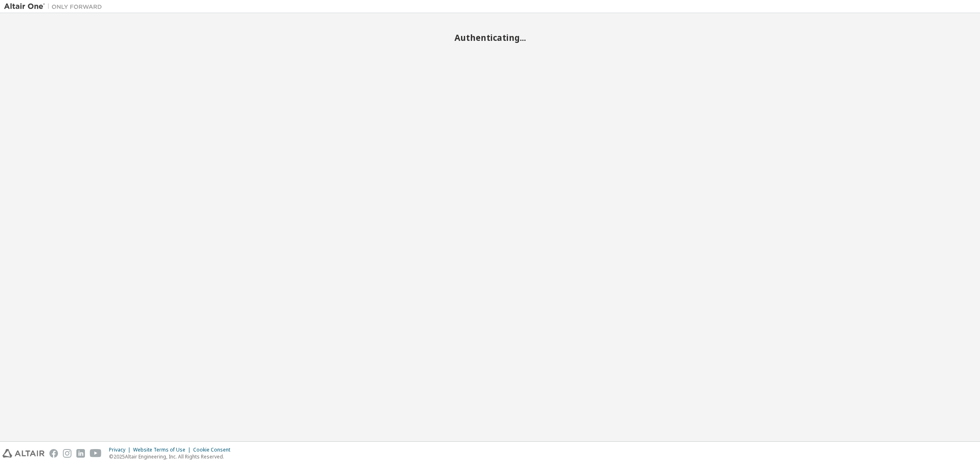 This screenshot has width=980, height=465. What do you see at coordinates (172, 456) in the screenshot?
I see `p: © 2025 Altair Engineering, Inc. All Rights Reserved.` at bounding box center [172, 456].